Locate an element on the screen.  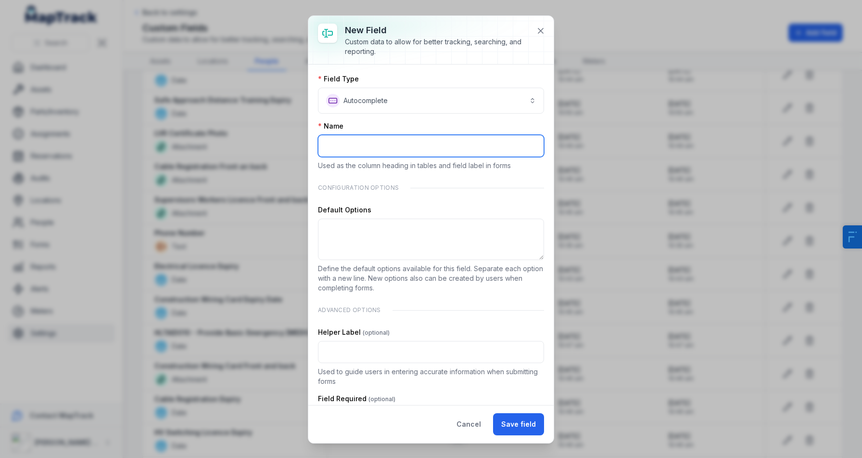
button: Save field is located at coordinates (519, 424).